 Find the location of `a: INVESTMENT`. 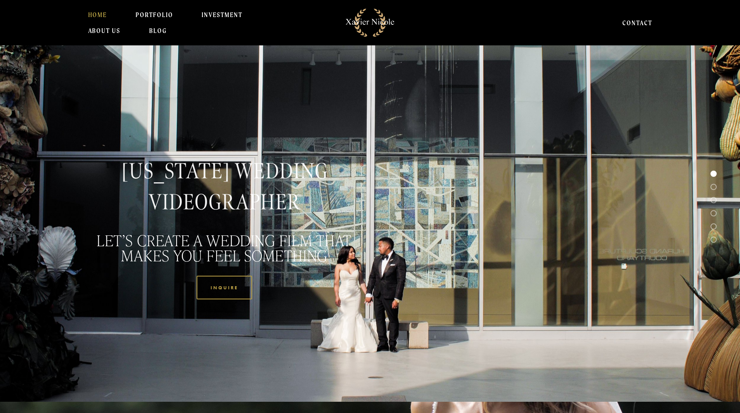

a: INVESTMENT is located at coordinates (222, 15).